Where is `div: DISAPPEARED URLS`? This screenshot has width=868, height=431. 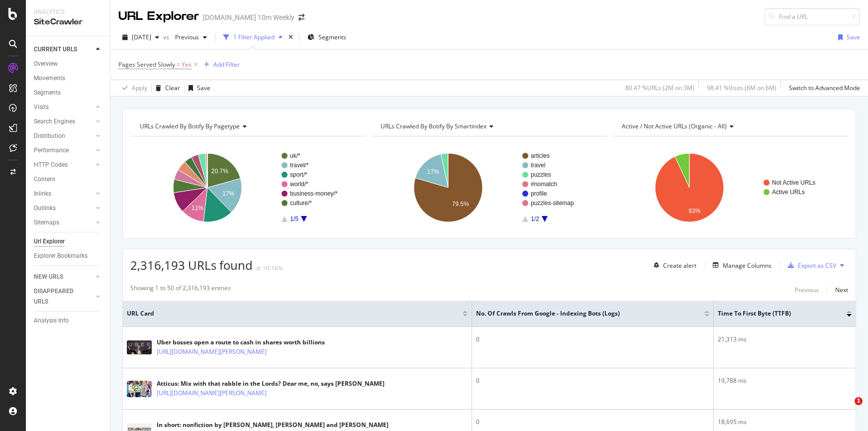
div: DISAPPEARED URLS is located at coordinates (59, 297).